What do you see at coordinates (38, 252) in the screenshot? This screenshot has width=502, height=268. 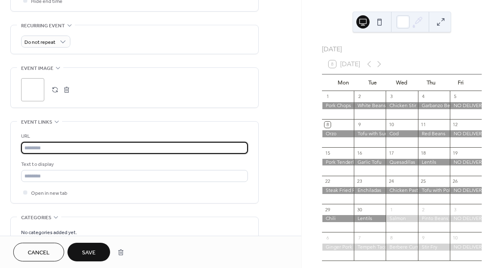 I see `button: Cancel` at bounding box center [38, 252].